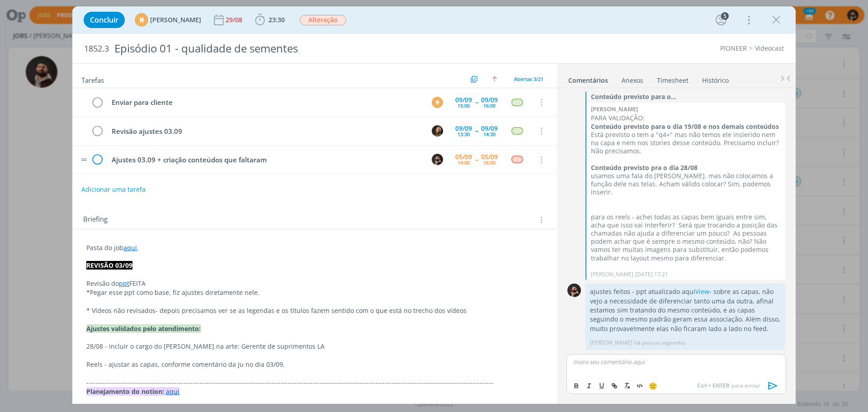 The height and width of the screenshot is (412, 868). Describe the element at coordinates (300, 48) in the screenshot. I see `div: Episódio 01 - qualidade de sementes` at that location.